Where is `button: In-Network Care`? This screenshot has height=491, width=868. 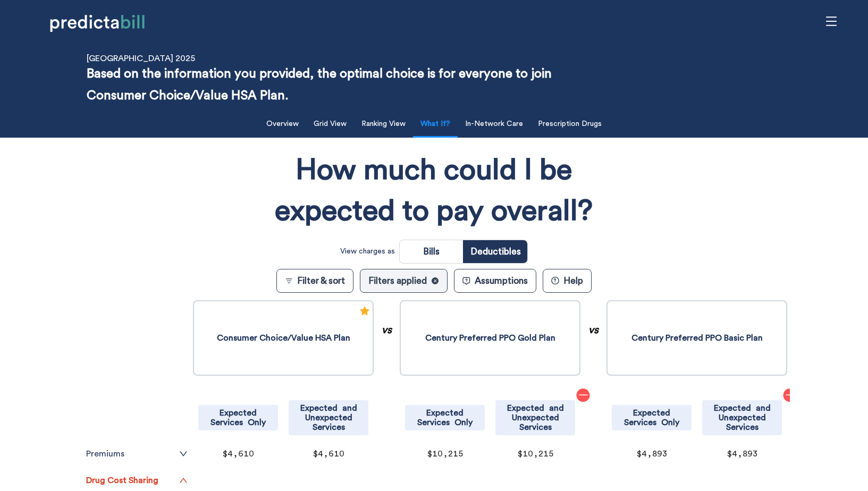
button: In-Network Care is located at coordinates (494, 124).